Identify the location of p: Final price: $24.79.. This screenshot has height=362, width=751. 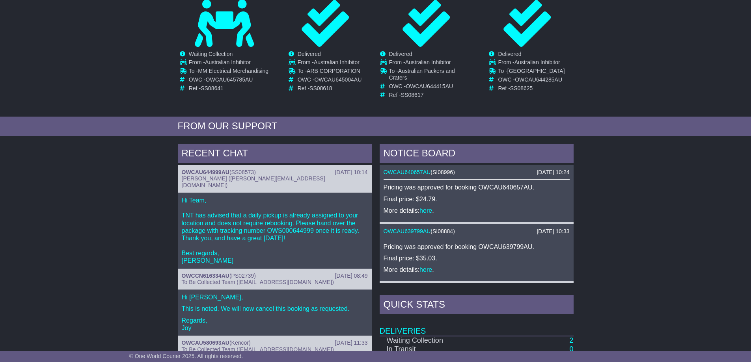
(477, 199).